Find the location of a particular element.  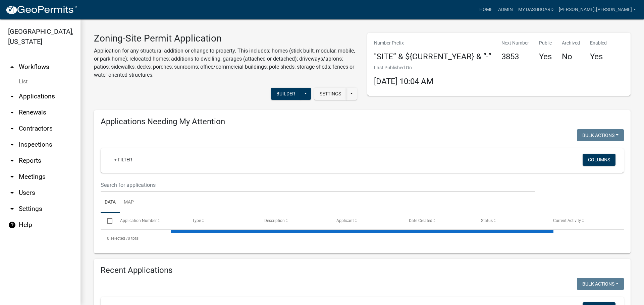

p: Last Published On is located at coordinates (403, 68).